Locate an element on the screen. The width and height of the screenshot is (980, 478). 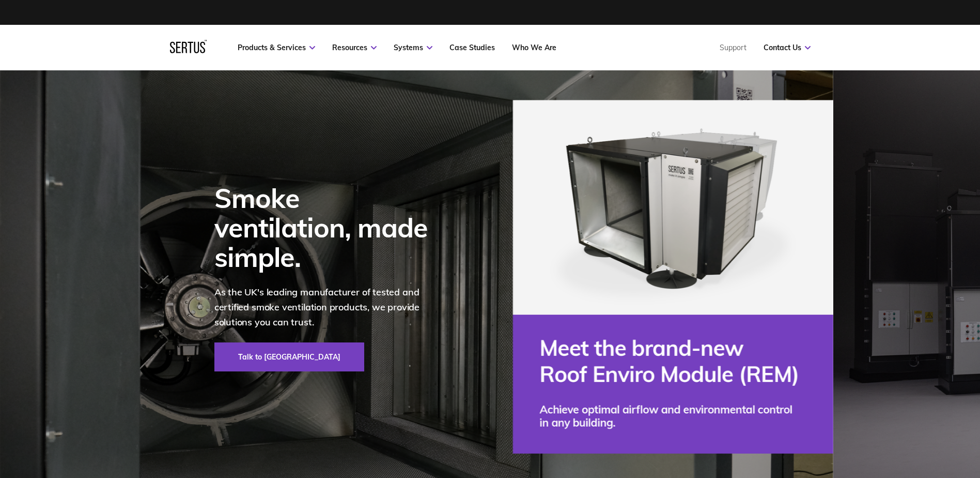
a: Support is located at coordinates (733, 48).